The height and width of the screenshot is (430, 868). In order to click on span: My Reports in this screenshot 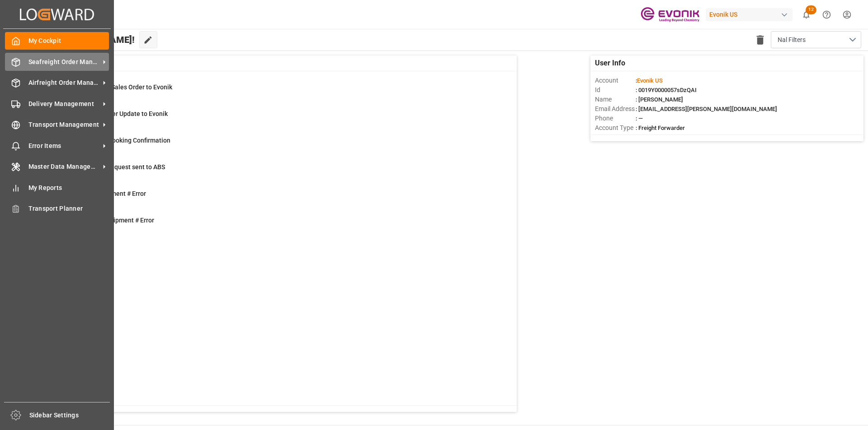, I will do `click(69, 188)`.